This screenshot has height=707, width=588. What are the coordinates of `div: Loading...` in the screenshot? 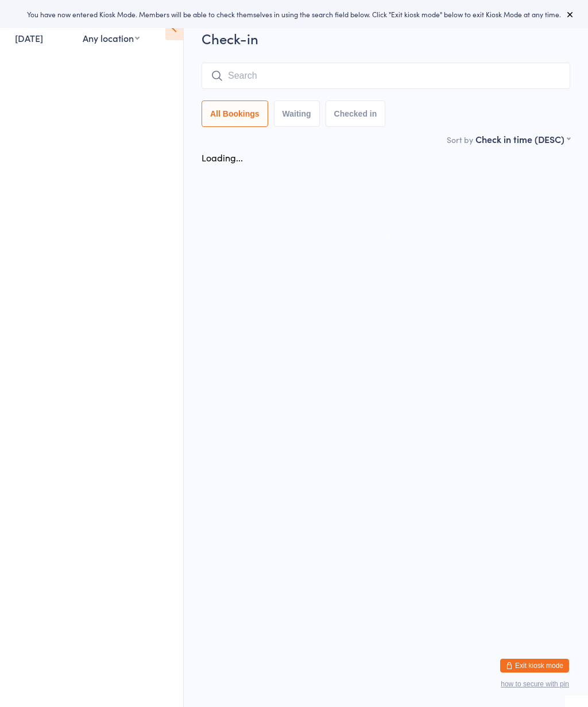 It's located at (222, 157).